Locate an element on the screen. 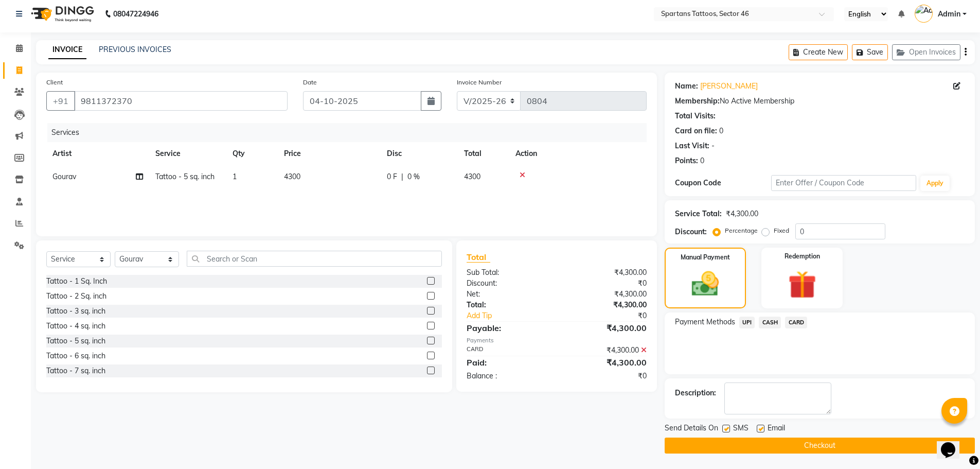  input: Enter Offer / Coupon Code is located at coordinates (843, 182).